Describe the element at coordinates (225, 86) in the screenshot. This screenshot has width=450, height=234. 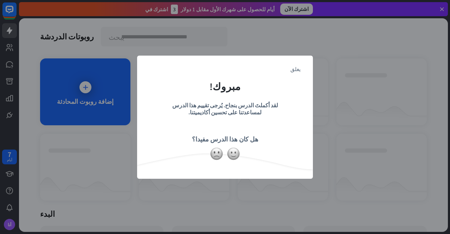
I see `font: مبروك!` at that location.